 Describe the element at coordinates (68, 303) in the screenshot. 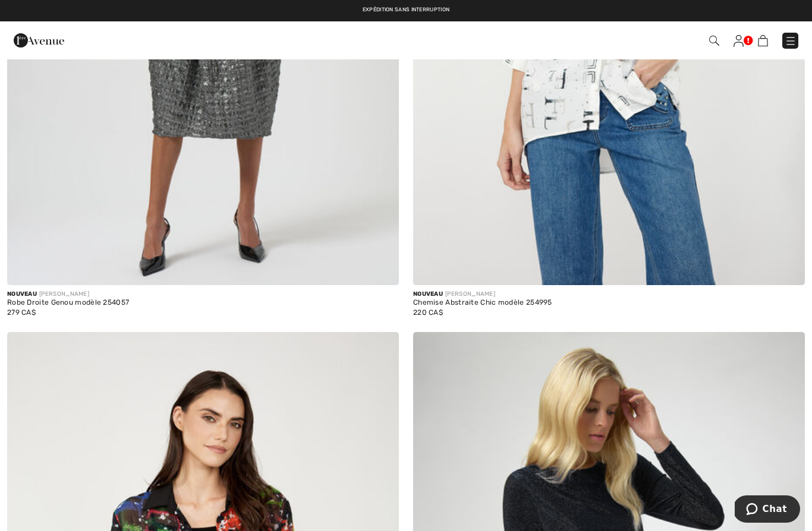

I see `div: Robe Droite Genou modèle 254057` at that location.